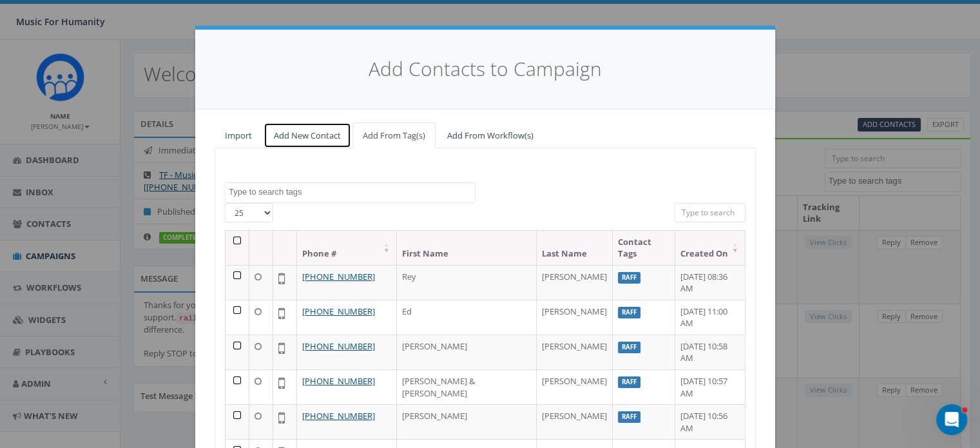  What do you see at coordinates (467, 283) in the screenshot?
I see `td: Rey` at bounding box center [467, 283].